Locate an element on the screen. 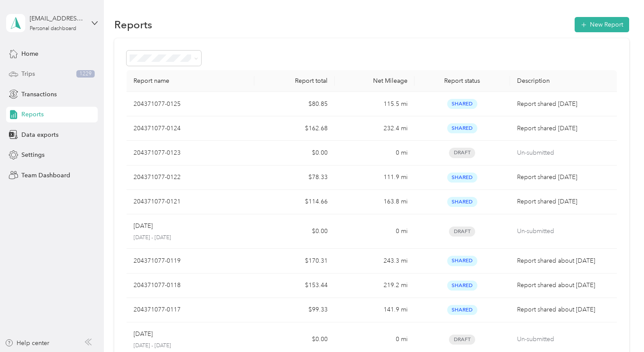 Image resolution: width=644 pixels, height=352 pixels. div: Help center is located at coordinates (27, 343).